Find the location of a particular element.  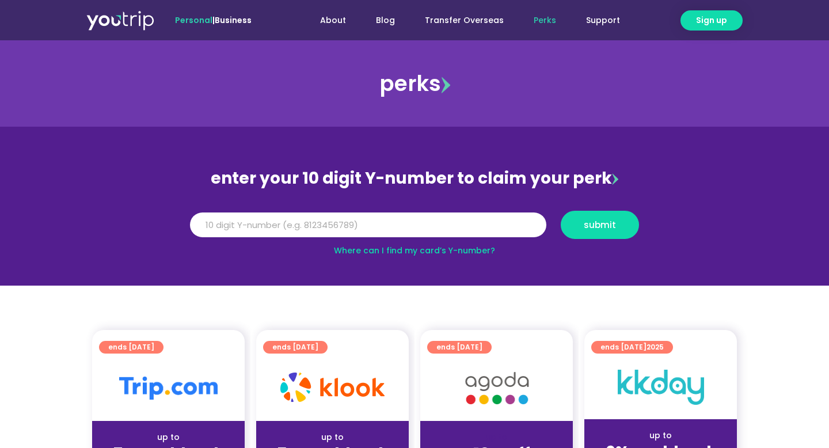

a: Sign up is located at coordinates (711, 20).